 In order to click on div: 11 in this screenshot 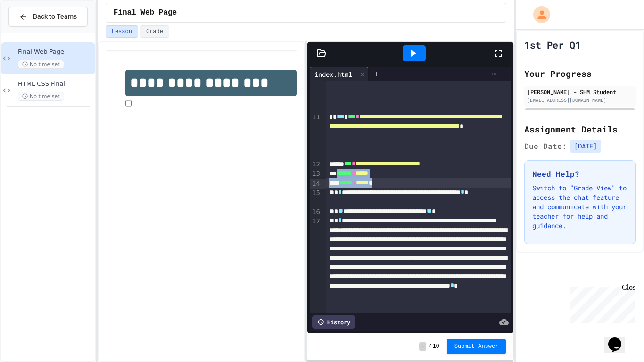, I will do `click(315, 136)`.